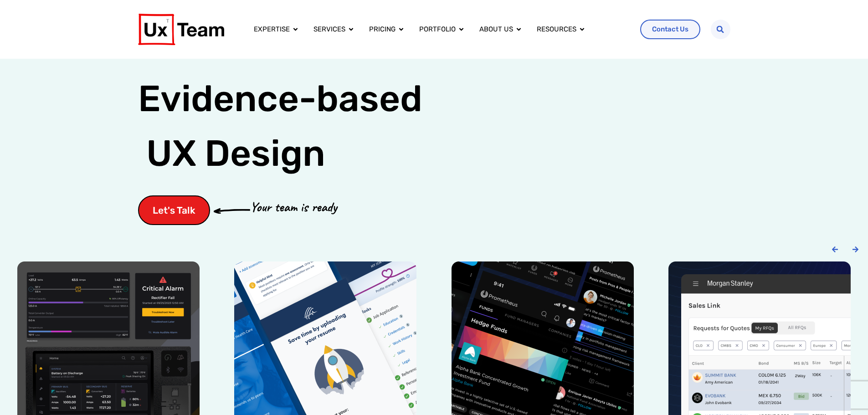 Image resolution: width=868 pixels, height=415 pixels. I want to click on a: Expertise, so click(272, 29).